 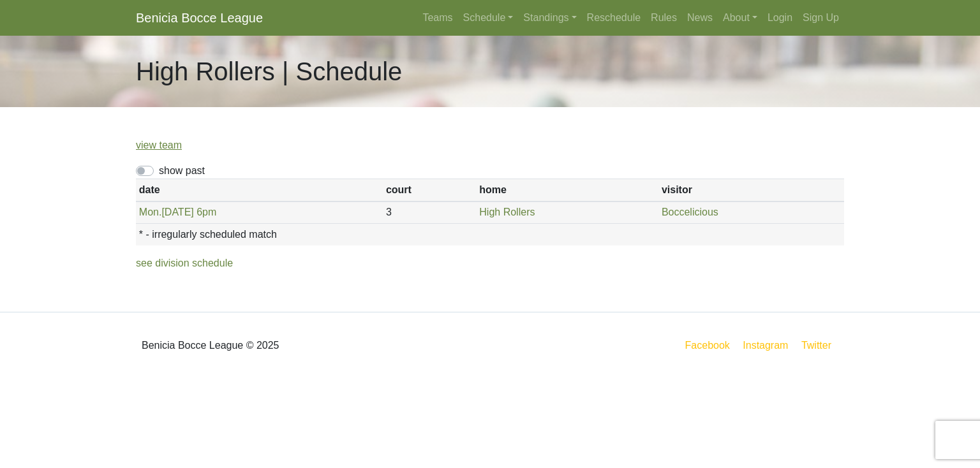 I want to click on a: Login, so click(x=780, y=18).